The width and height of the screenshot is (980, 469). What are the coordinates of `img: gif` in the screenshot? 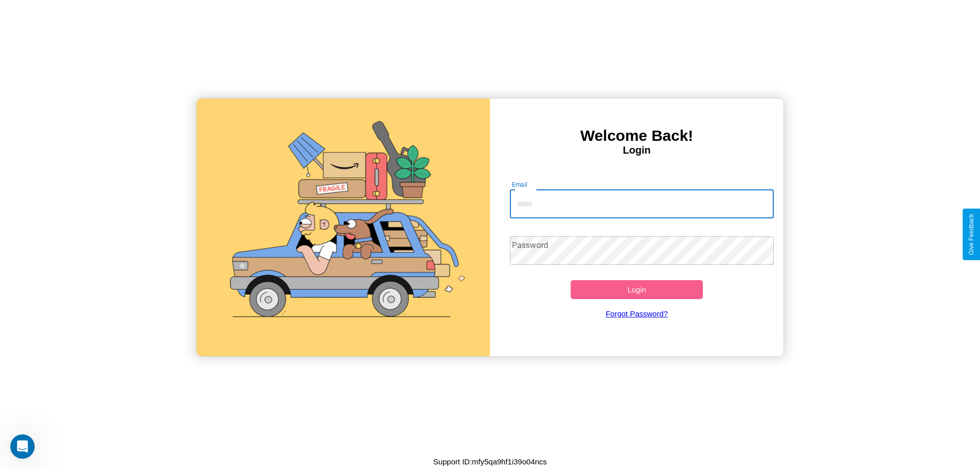 It's located at (343, 227).